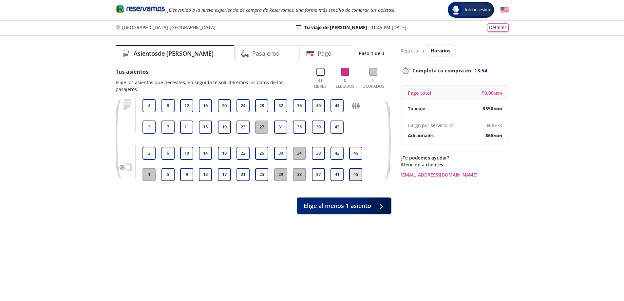  Describe the element at coordinates (320, 83) in the screenshot. I see `p: 41 Libres` at that location.